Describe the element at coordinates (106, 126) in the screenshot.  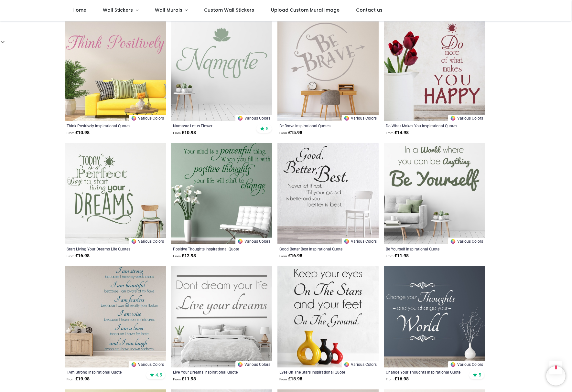
I see `div: Think Positively Inspirational Quotes` at that location.